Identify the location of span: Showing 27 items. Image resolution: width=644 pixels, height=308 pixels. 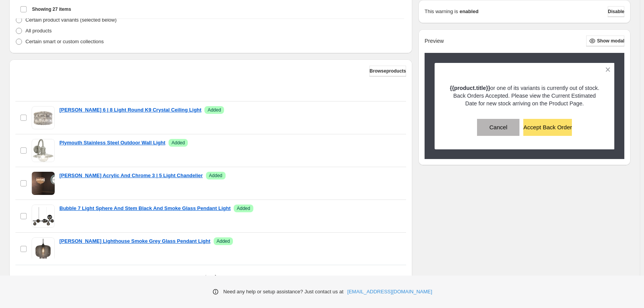
(51, 9).